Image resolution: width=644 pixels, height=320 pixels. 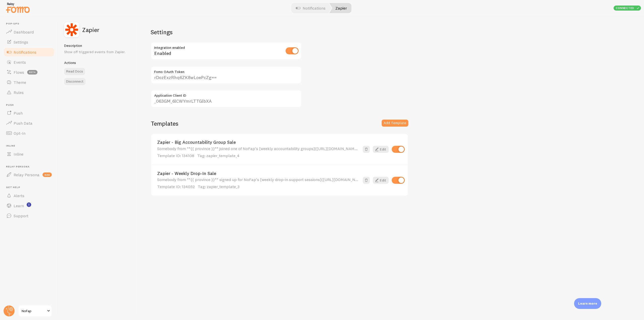 What do you see at coordinates (33, 311) in the screenshot?
I see `span: NoFap` at bounding box center [33, 311].